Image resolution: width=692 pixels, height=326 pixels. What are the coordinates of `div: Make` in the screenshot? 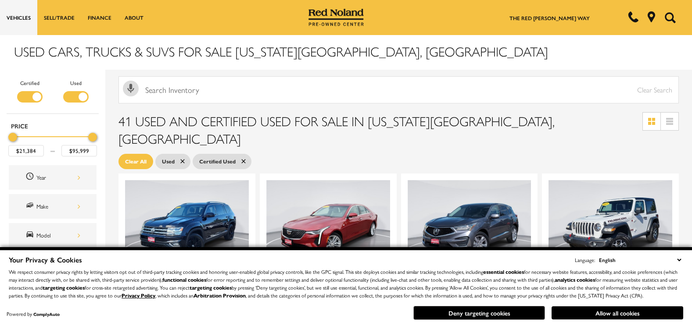 It's located at (58, 207).